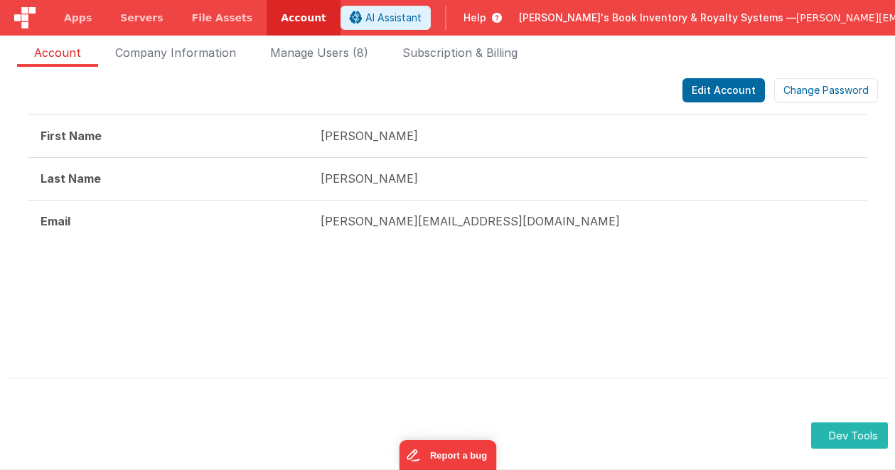  What do you see at coordinates (460, 55) in the screenshot?
I see `span: Subscription & Billing` at bounding box center [460, 55].